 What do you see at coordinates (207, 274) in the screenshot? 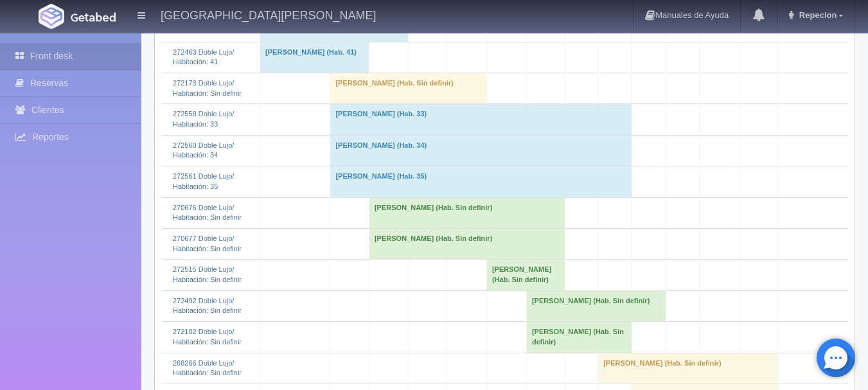
I see `a: 272515 Doble Lujo/Habitación: Sin definir` at bounding box center [207, 274].